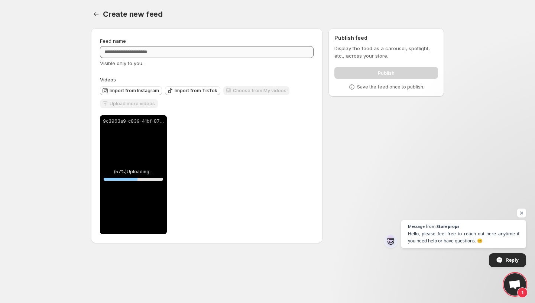  Describe the element at coordinates (108, 80) in the screenshot. I see `span: Videos` at that location.